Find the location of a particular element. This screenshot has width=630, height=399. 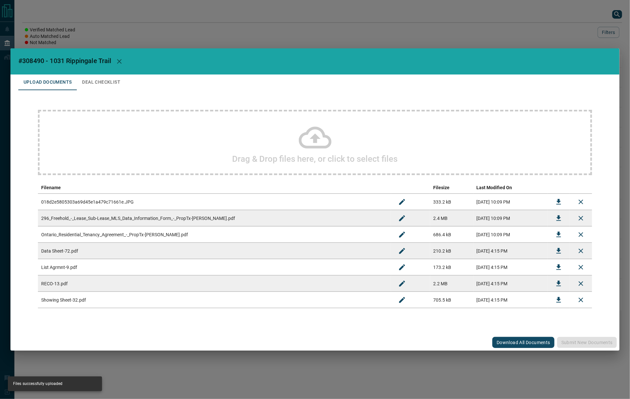

td: 2.2 MB is located at coordinates (451, 284).